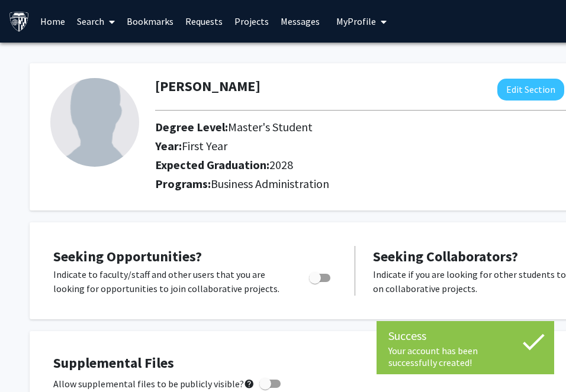 The image size is (566, 392). I want to click on a: Bookmarks, so click(150, 22).